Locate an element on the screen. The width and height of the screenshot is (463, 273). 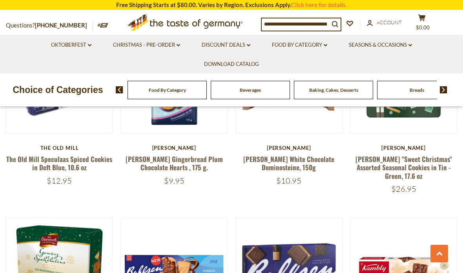
span: $26.95 is located at coordinates (403, 189).